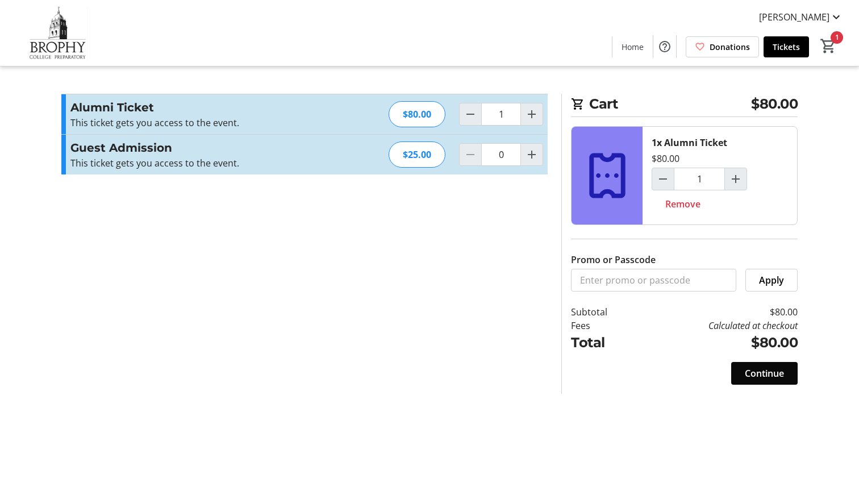 This screenshot has height=487, width=859. I want to click on span: Apply, so click(771, 280).